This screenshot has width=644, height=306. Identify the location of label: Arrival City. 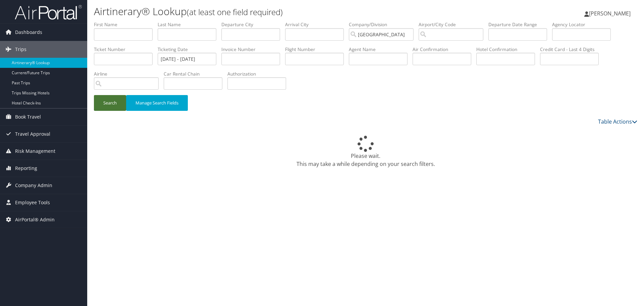
(317, 24).